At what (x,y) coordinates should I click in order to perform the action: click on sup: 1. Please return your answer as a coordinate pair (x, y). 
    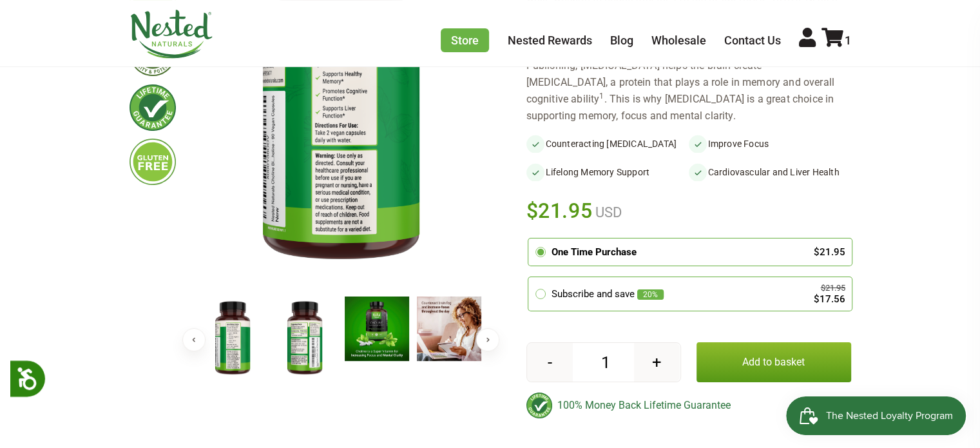
    Looking at the image, I should click on (602, 96).